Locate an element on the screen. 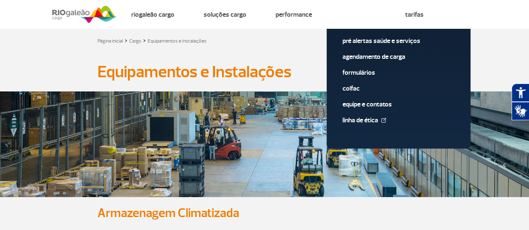 The image size is (529, 230). a: Soluções Cargo is located at coordinates (225, 15).